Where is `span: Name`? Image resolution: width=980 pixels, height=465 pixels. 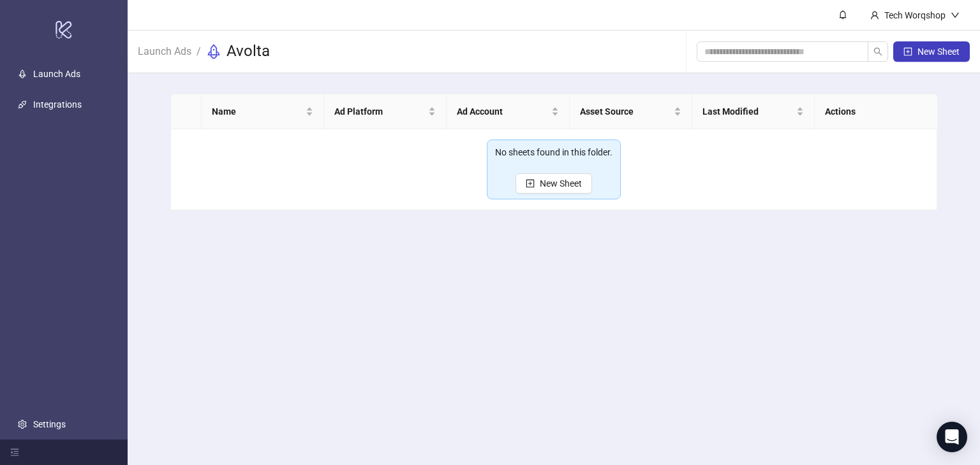 span: Name is located at coordinates (257, 111).